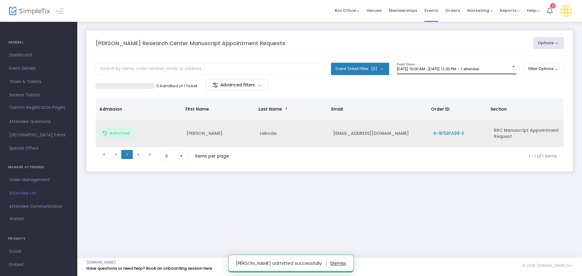 Image resolution: width=582 pixels, height=276 pixels. I want to click on span: Page 1, so click(127, 155).